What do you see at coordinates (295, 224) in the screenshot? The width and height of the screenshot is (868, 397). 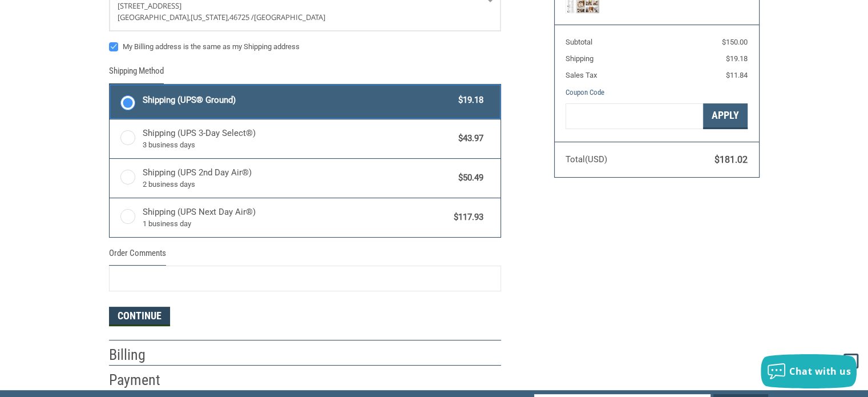 I see `span: 1 business day` at bounding box center [295, 224].